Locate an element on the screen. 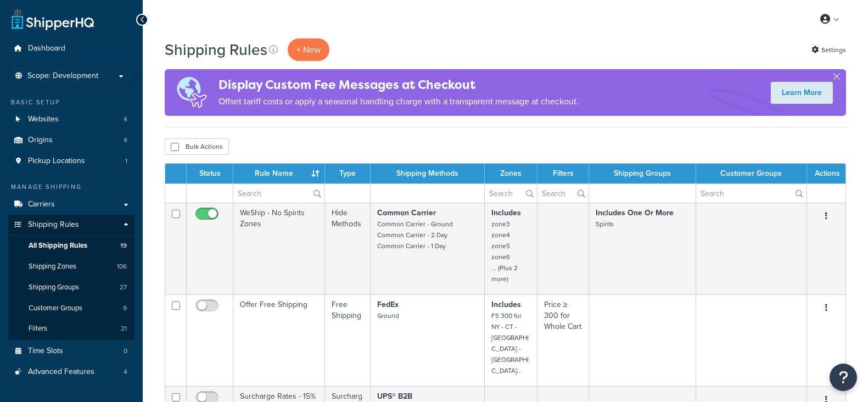 This screenshot has height=402, width=868. a: Carriers is located at coordinates (72, 204).